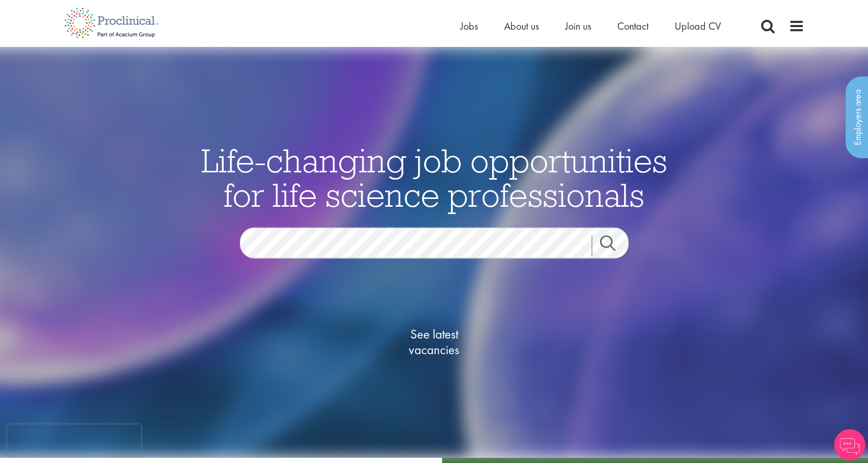 This screenshot has height=463, width=868. I want to click on a: See latestvacancies, so click(434, 343).